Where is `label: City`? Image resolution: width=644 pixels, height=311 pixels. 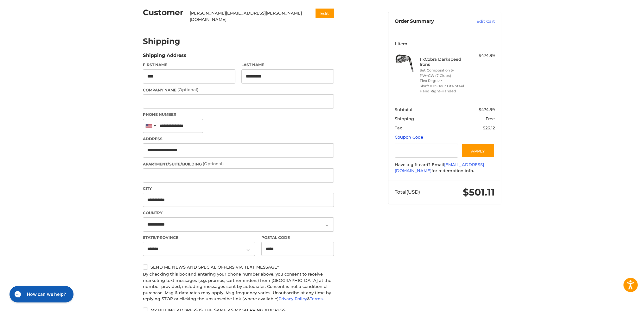 label: City is located at coordinates (238, 189).